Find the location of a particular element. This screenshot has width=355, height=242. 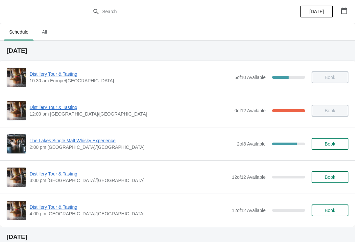

input: Search is located at coordinates (184, 12).